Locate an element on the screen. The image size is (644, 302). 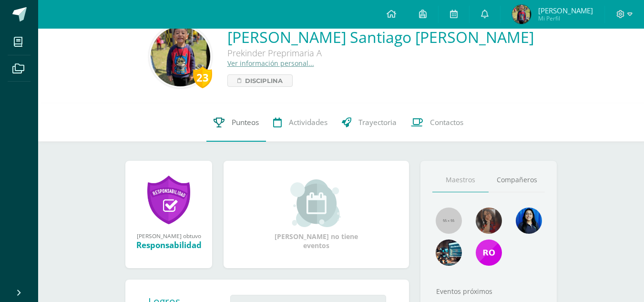
a: Compañeros is located at coordinates (517, 180).